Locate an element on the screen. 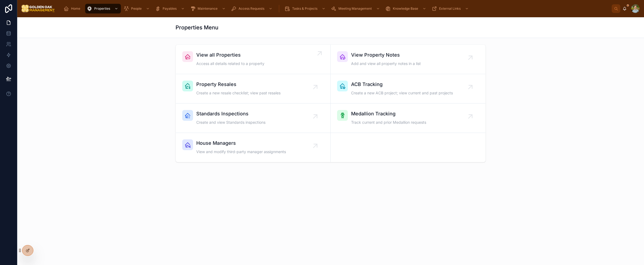 This screenshot has height=265, width=644. a: ACB TrackingCreate a new ACB project; view current and past projects is located at coordinates (408, 89).